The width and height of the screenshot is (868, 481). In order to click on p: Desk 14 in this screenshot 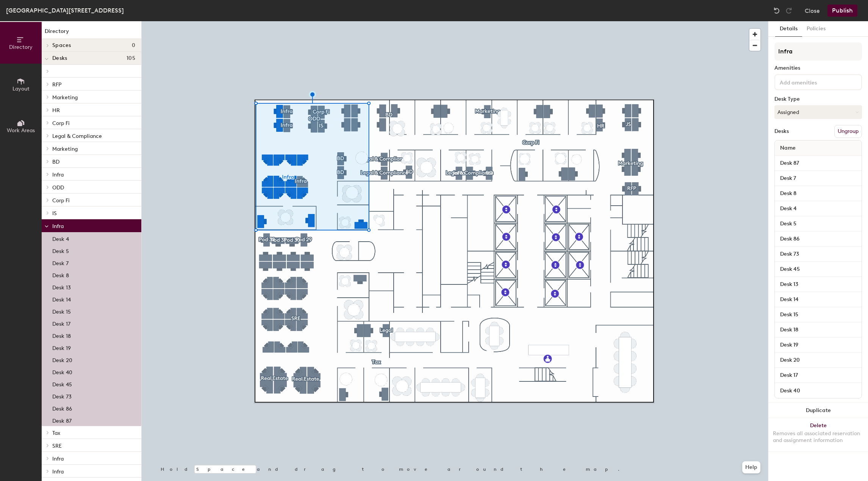, I will do `click(61, 299)`.